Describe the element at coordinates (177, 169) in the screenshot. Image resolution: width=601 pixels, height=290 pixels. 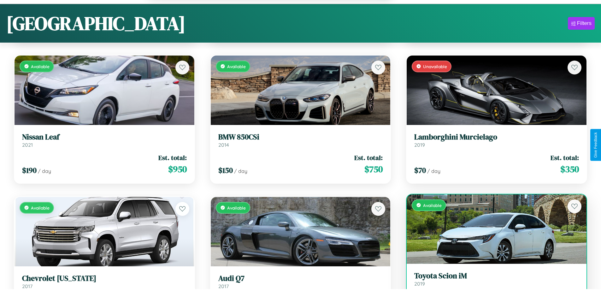
I see `span: $ 950` at that location.